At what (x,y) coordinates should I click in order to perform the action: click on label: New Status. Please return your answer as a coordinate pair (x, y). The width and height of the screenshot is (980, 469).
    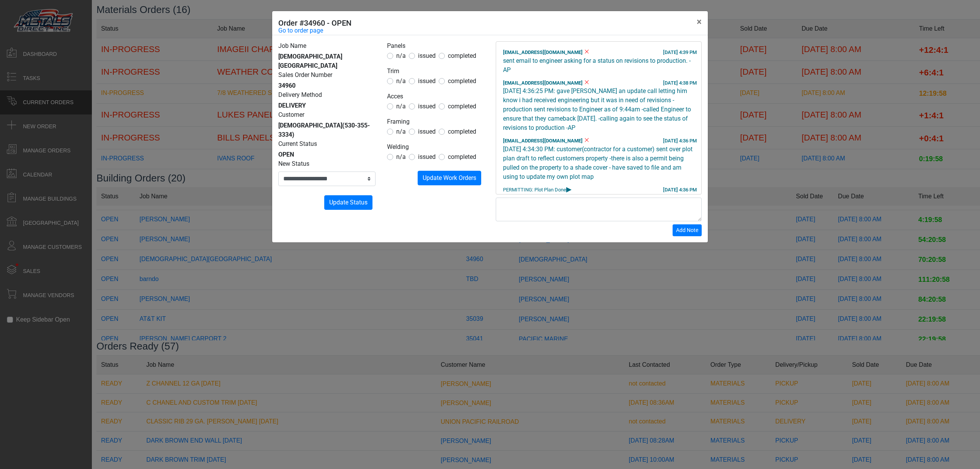
    Looking at the image, I should click on (294, 164).